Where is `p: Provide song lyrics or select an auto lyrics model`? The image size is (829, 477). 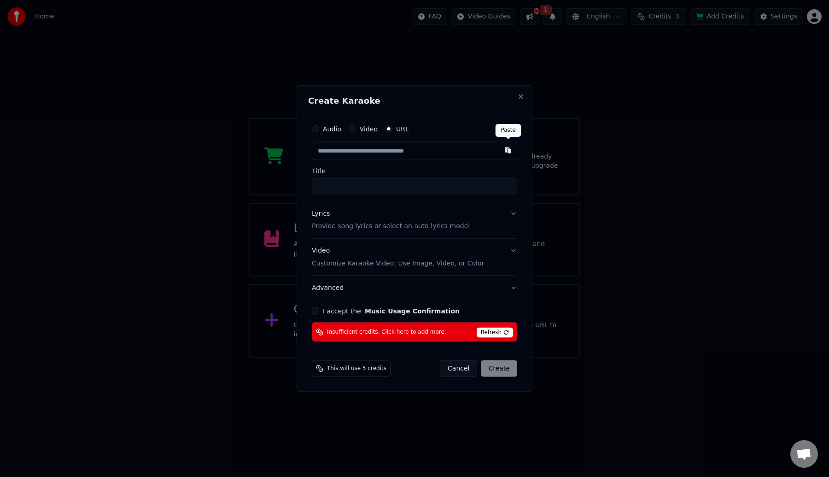 p: Provide song lyrics or select an auto lyrics model is located at coordinates (391, 226).